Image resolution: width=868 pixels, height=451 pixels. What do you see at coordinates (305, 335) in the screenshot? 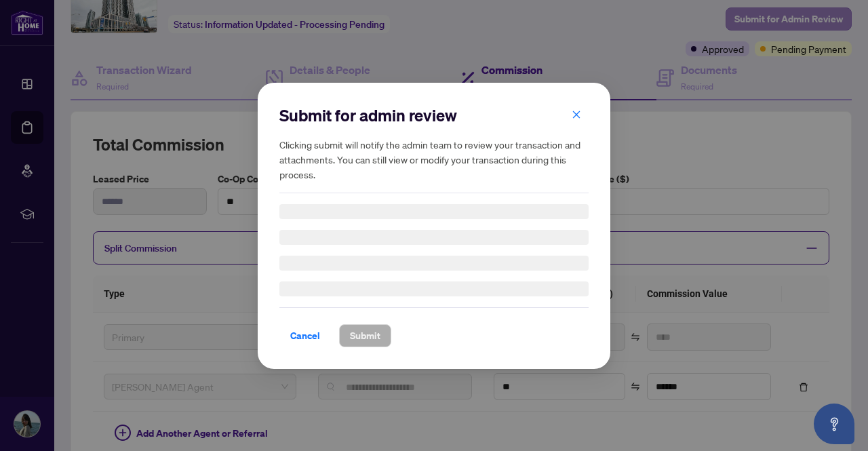
I see `span: Cancel` at bounding box center [305, 335].